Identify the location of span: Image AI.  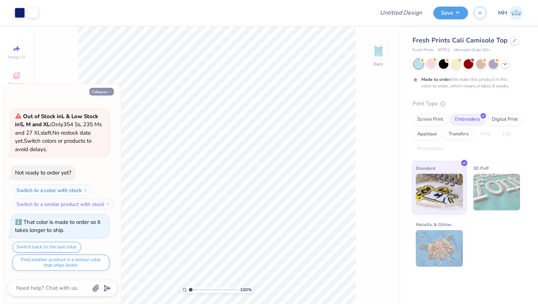
(16, 57).